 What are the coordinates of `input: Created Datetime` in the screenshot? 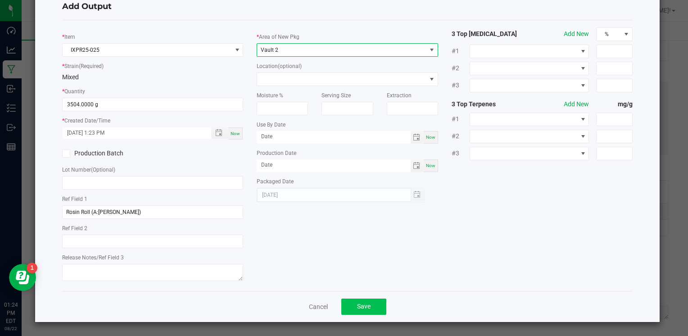 It's located at (132, 133).